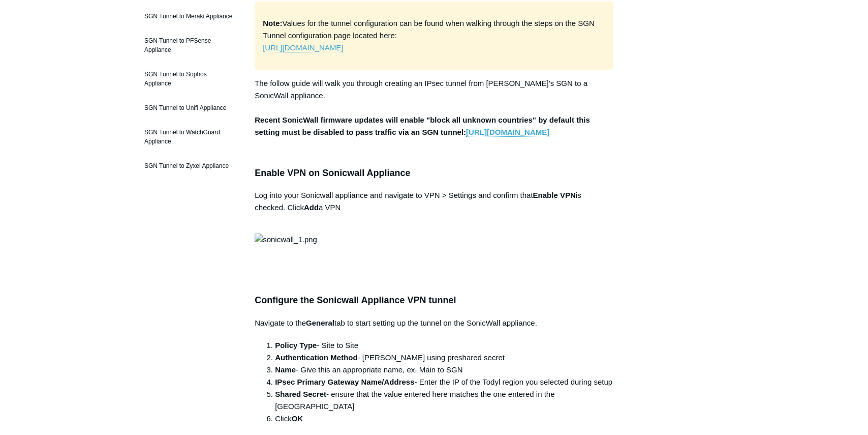 The height and width of the screenshot is (435, 868). Describe the element at coordinates (189, 16) in the screenshot. I see `a: SGN Tunnel to Meraki Appliance` at that location.